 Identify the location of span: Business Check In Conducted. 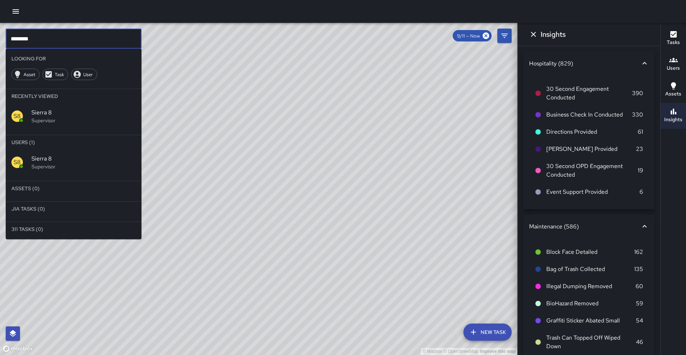
(589, 115).